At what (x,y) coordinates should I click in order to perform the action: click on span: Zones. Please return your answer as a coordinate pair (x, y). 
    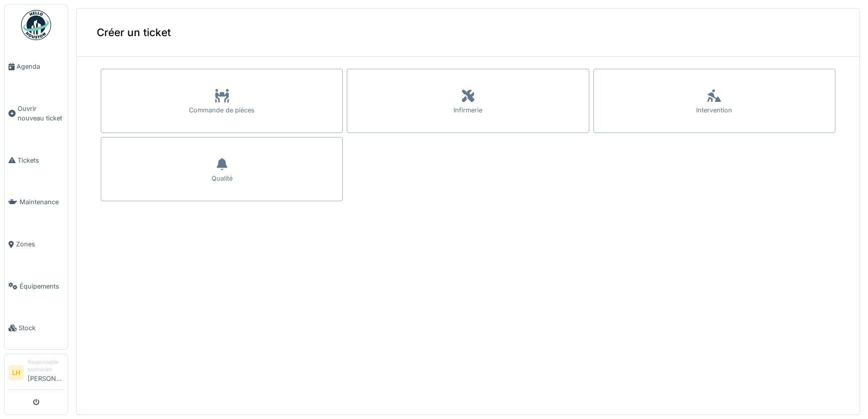
    Looking at the image, I should click on (39, 244).